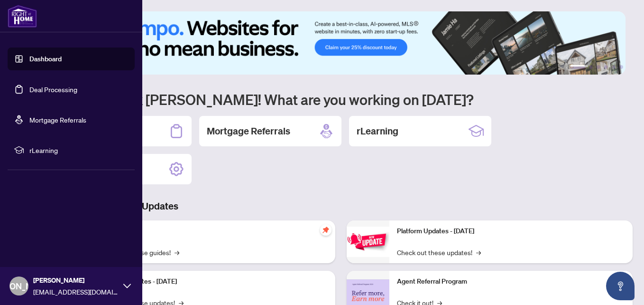 The width and height of the screenshot is (644, 305). What do you see at coordinates (341, 206) in the screenshot?
I see `h3: Brokerage & Industry Updates` at bounding box center [341, 206].